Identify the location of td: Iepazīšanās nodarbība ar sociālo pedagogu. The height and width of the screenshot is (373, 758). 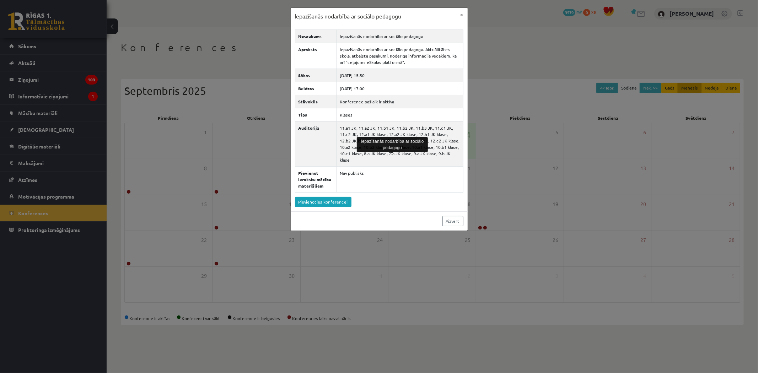
(400, 36).